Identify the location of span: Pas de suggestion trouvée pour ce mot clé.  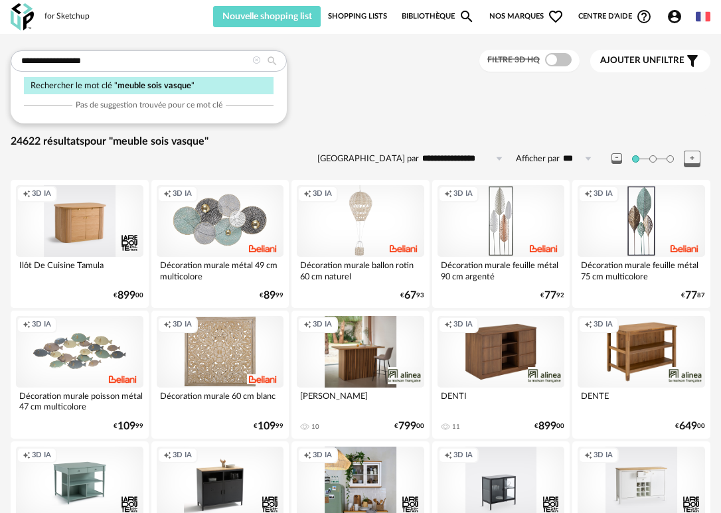
(149, 105).